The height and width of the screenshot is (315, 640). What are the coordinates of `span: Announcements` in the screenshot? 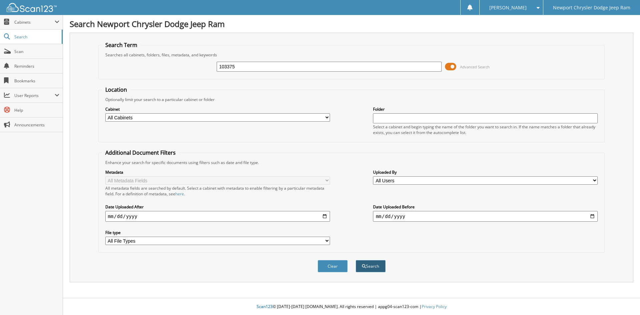 It's located at (37, 125).